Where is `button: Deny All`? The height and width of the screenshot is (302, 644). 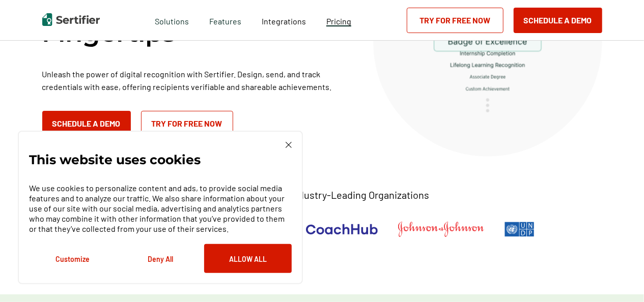 button: Deny All is located at coordinates (160, 259).